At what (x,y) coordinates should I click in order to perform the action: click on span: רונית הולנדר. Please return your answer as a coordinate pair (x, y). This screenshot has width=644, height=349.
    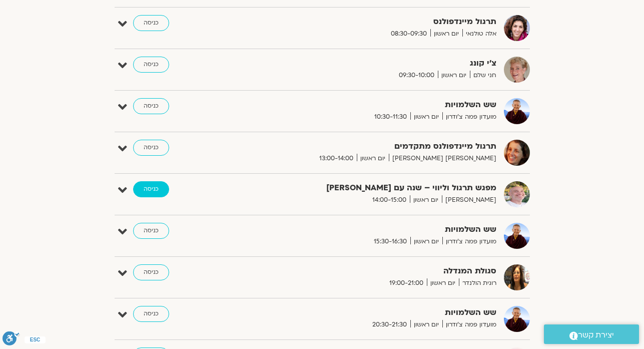
    Looking at the image, I should click on (477, 283).